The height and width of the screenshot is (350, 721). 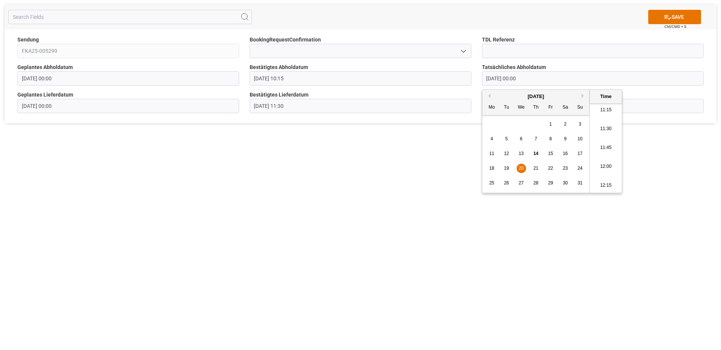 I want to click on span: 21, so click(x=536, y=168).